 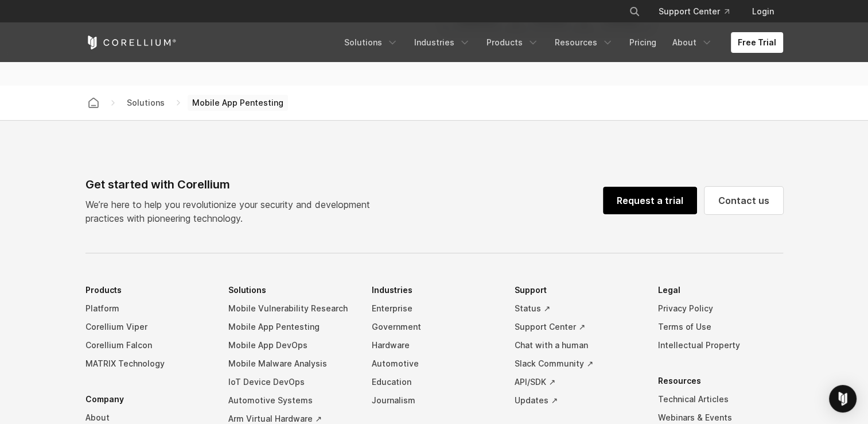 What do you see at coordinates (757, 43) in the screenshot?
I see `a: Free Trial` at bounding box center [757, 43].